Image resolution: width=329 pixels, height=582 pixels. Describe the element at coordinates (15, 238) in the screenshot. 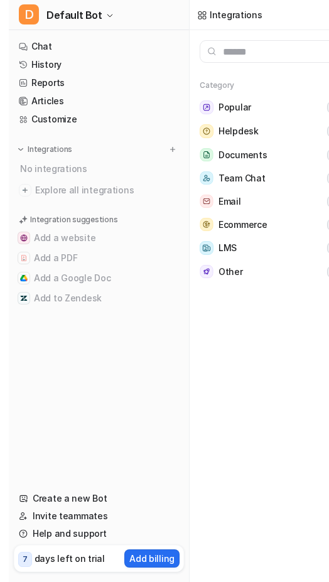

I see `img: Add a website` at that location.